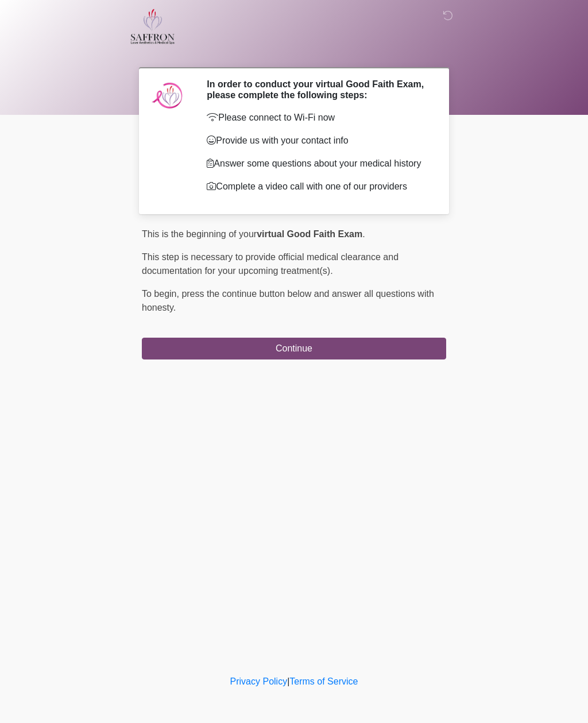 This screenshot has height=723, width=588. What do you see at coordinates (270, 264) in the screenshot?
I see `span: This step is necessary to provide official medical clearance and documentation for your upcoming ...` at bounding box center [270, 264].